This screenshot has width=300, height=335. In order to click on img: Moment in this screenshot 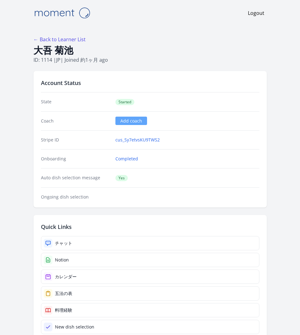, I will do `click(62, 13)`.